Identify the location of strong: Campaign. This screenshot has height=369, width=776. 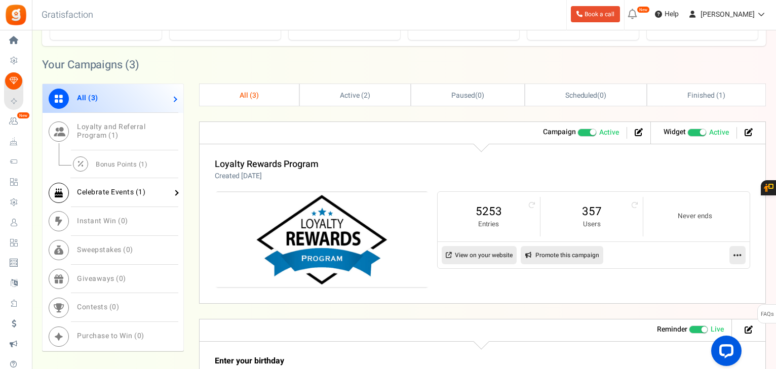
(559, 132).